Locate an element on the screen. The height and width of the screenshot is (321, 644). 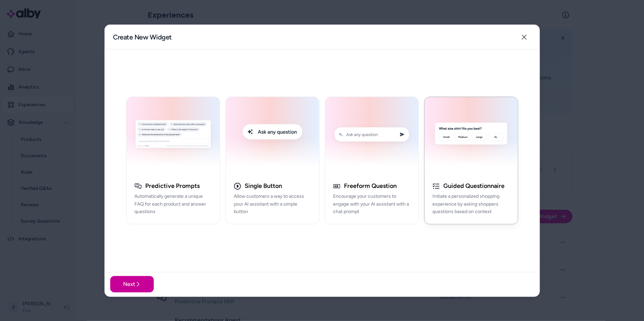
p: Allow customers a way to access your AI assistant with a simple button is located at coordinates (272, 204).